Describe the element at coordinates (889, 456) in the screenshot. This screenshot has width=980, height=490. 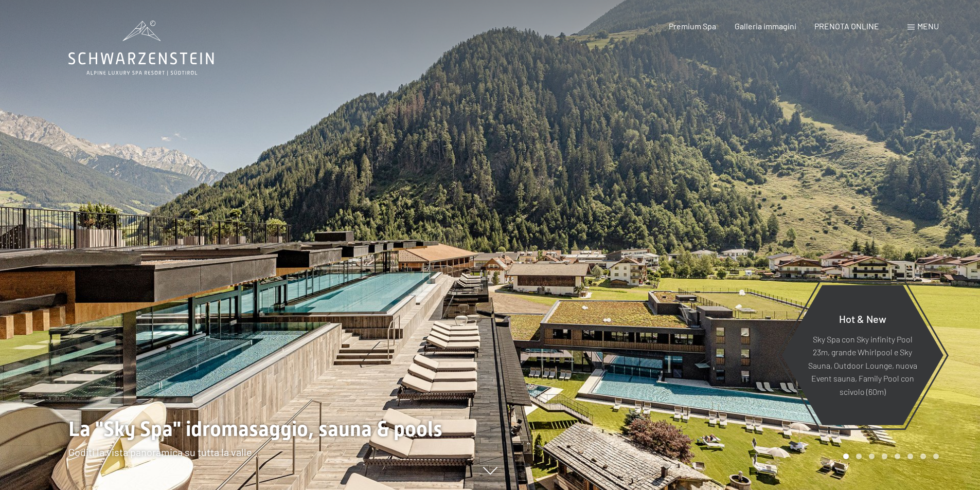
I see `div: Carousel Pagination` at that location.